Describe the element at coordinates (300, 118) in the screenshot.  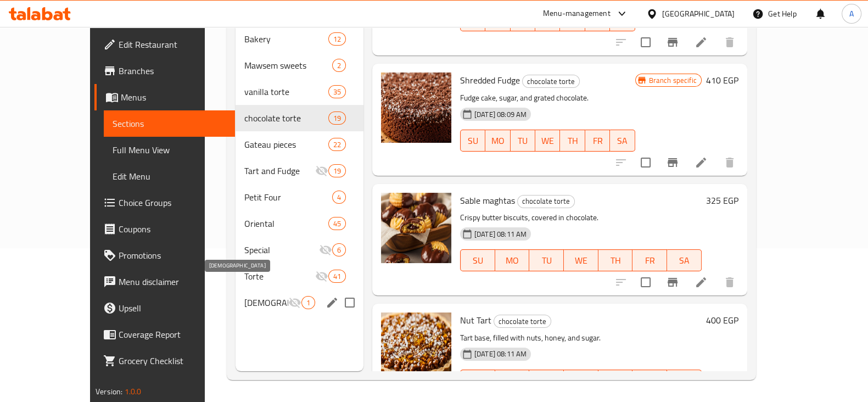
I see `div: chocolate torte19` at that location.